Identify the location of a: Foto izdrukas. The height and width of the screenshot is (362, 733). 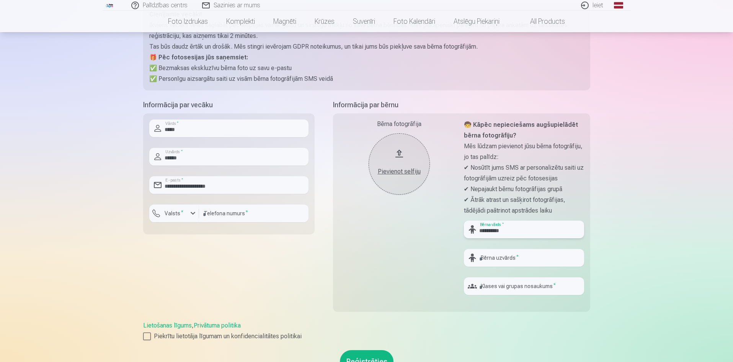
(188, 21).